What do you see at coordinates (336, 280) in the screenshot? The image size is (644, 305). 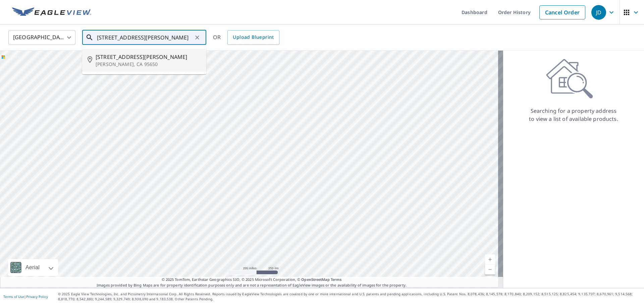 I see `a: Terms` at bounding box center [336, 280].